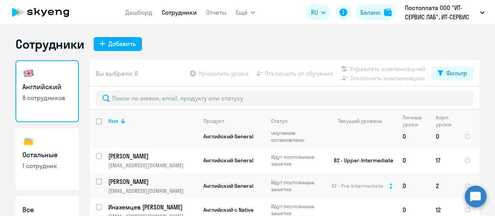 Image resolution: width=495 pixels, height=216 pixels. Describe the element at coordinates (279, 121) in the screenshot. I see `div: Статус` at that location.